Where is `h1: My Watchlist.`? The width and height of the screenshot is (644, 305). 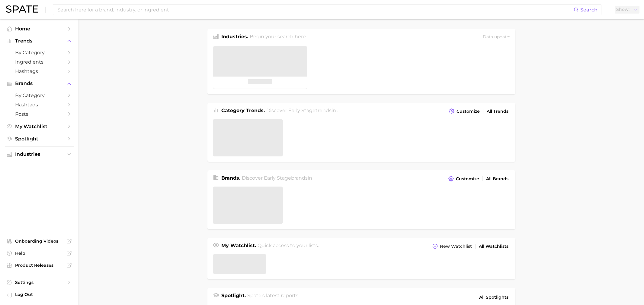
h1: My Watchlist. is located at coordinates (238, 246).